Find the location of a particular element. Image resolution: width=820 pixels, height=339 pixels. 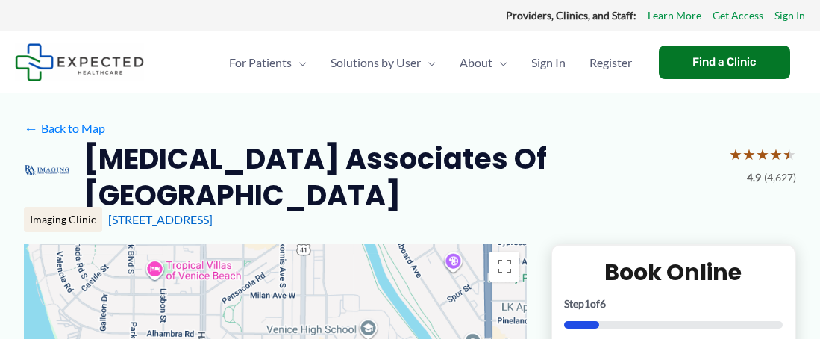

a: ←Back to Map is located at coordinates (64, 128).